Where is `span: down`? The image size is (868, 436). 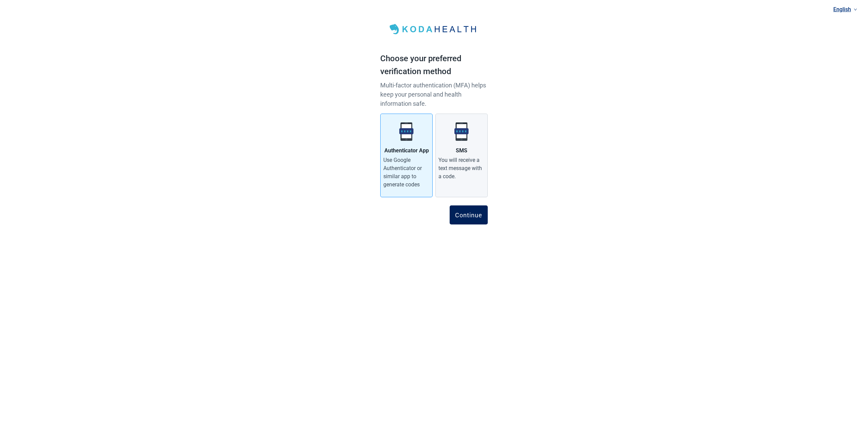 span: down is located at coordinates (855, 9).